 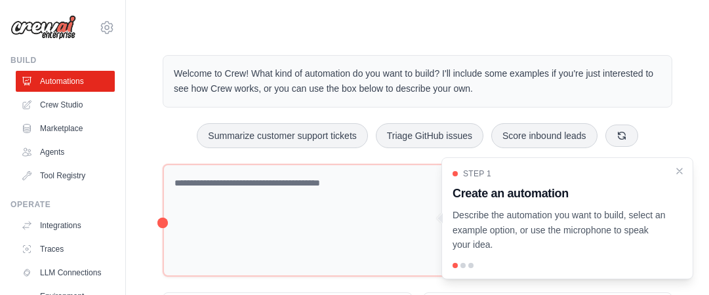 I want to click on a: Agents, so click(x=65, y=152).